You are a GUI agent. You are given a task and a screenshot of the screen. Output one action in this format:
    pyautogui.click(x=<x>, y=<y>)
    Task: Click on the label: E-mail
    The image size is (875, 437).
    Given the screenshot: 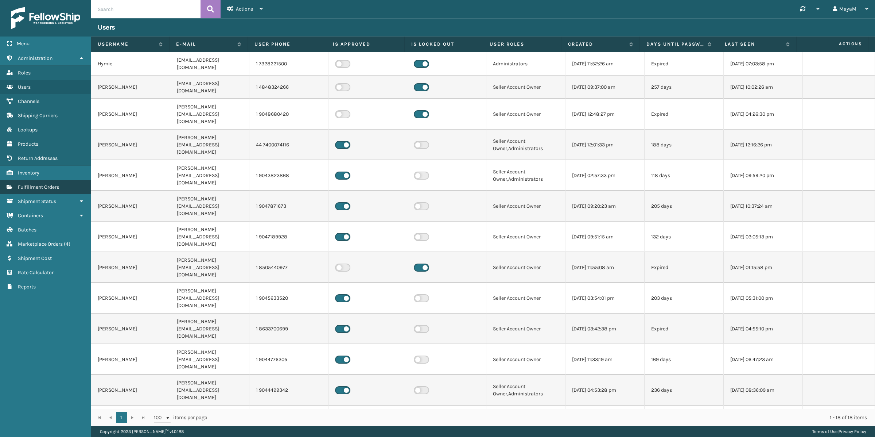 What is the action you would take?
    pyautogui.click(x=205, y=44)
    